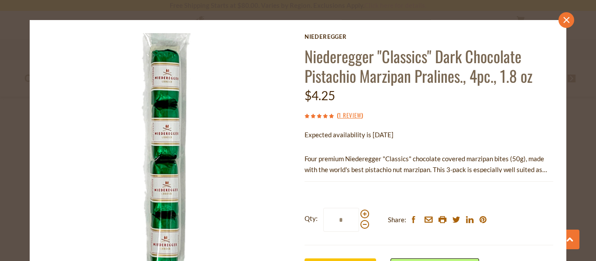 This screenshot has width=596, height=261. Describe the element at coordinates (429, 37) in the screenshot. I see `a: Niederegger` at that location.